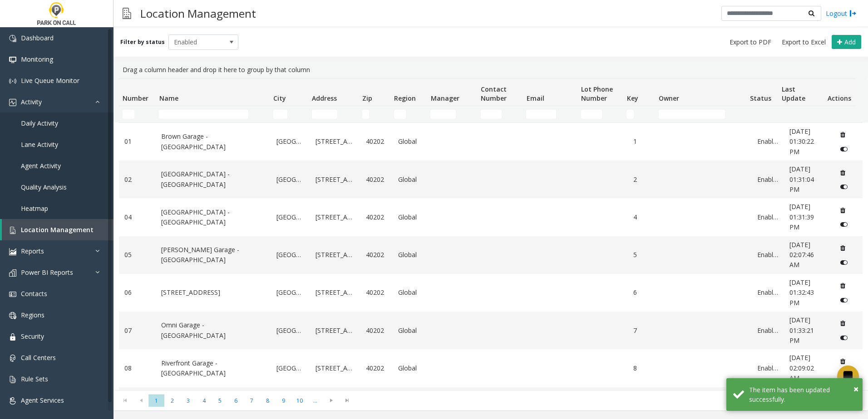 Image resolution: width=868 pixels, height=419 pixels. Describe the element at coordinates (451, 115) in the screenshot. I see `td: Manager Filter` at that location.